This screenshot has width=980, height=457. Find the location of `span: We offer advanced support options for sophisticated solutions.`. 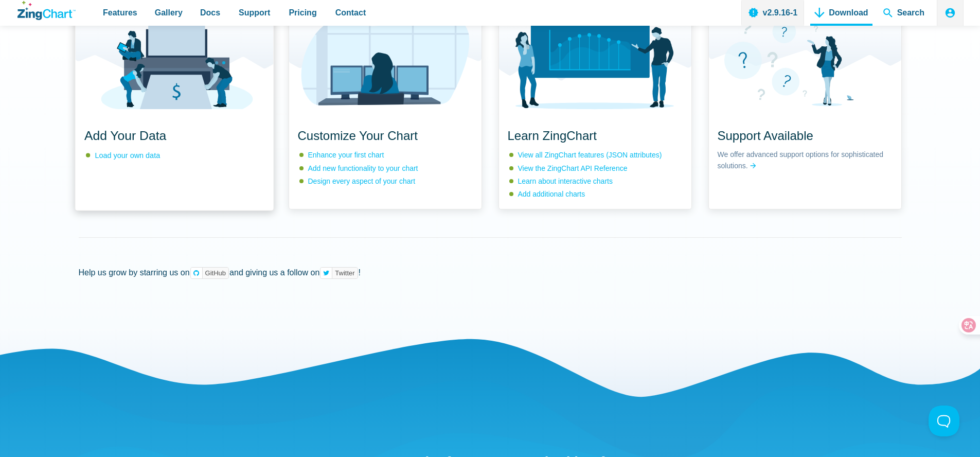

span: We offer advanced support options for sophisticated solutions. is located at coordinates (805, 160).